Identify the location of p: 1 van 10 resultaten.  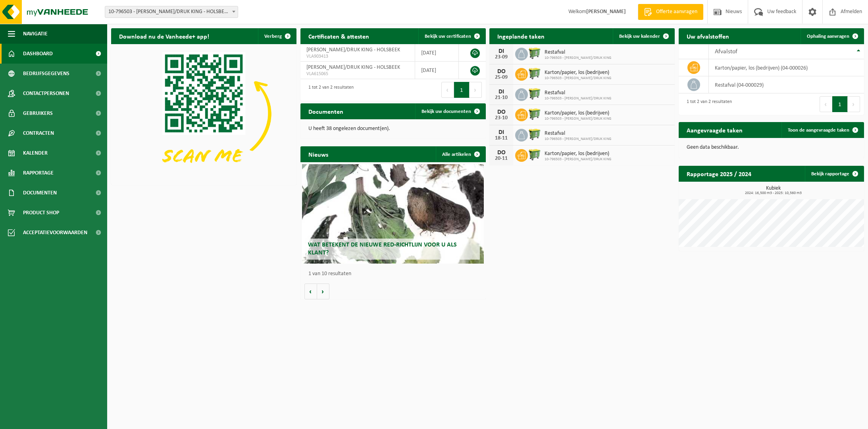
(395, 273).